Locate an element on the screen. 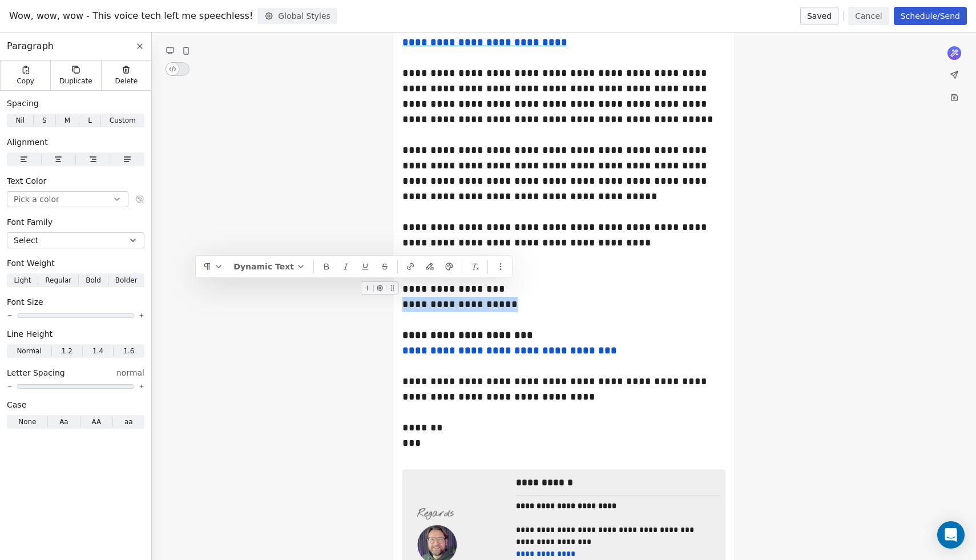 Image resolution: width=976 pixels, height=560 pixels. span: L is located at coordinates (90, 121).